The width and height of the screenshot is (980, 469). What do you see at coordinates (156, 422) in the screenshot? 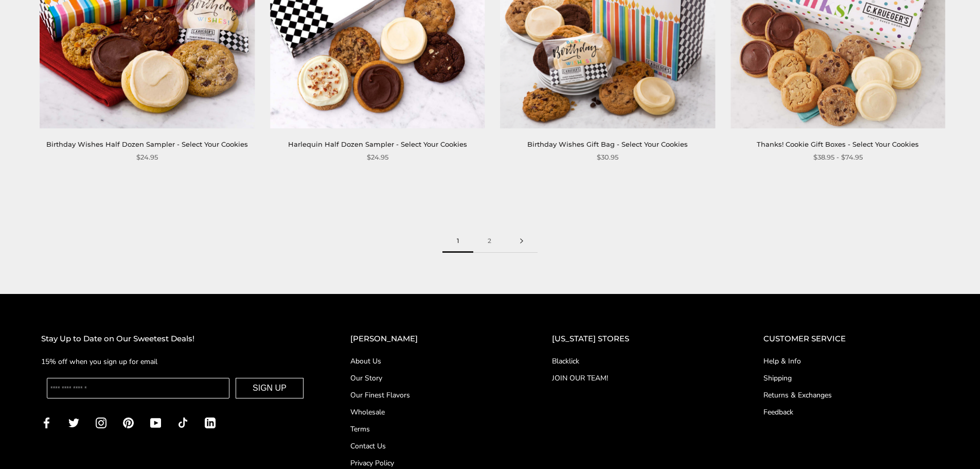
I see `a: YouTube` at bounding box center [156, 422].